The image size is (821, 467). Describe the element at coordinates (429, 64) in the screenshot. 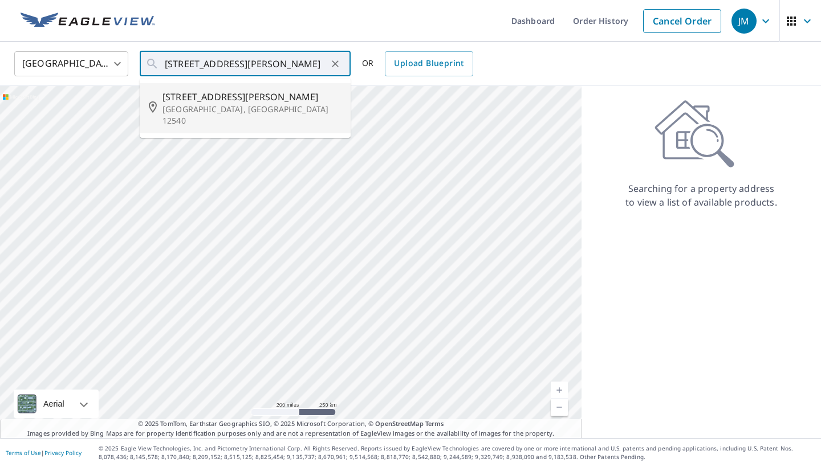

I see `a: Upload Blueprint` at that location.